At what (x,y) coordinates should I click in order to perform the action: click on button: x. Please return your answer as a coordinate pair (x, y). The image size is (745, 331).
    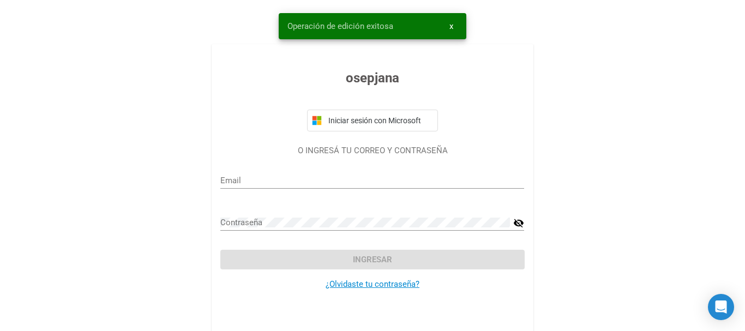
    Looking at the image, I should click on (451, 26).